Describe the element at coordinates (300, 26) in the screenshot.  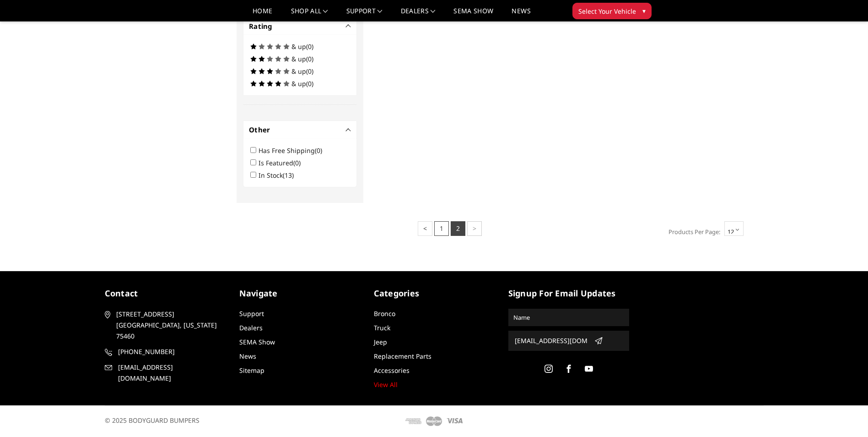
I see `h4: Rating` at that location.